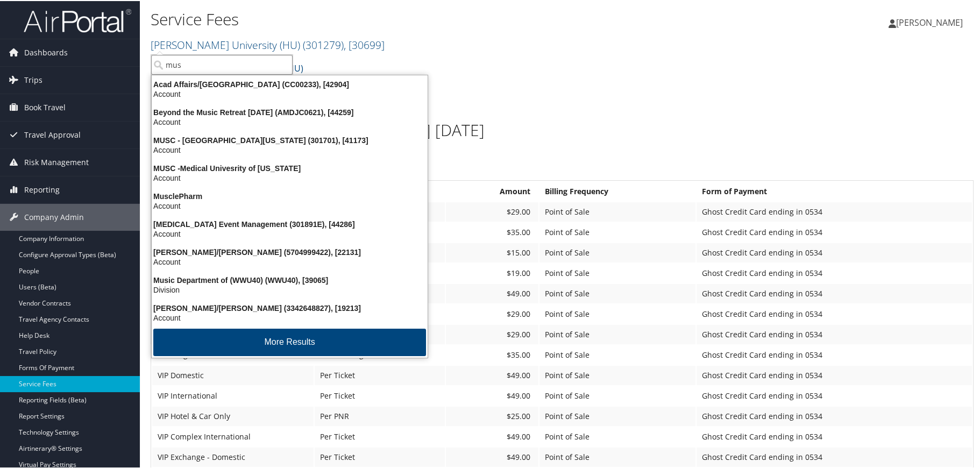 The width and height of the screenshot is (980, 468). What do you see at coordinates (323, 43) in the screenshot?
I see `span: ( 301279 )` at bounding box center [323, 43].